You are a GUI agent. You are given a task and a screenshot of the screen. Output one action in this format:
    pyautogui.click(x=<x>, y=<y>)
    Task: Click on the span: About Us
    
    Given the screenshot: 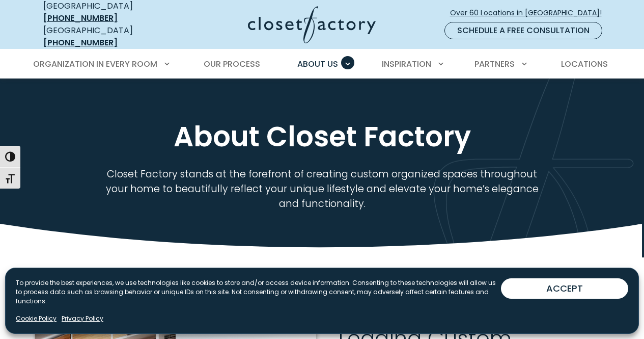 What is the action you would take?
    pyautogui.click(x=318, y=64)
    